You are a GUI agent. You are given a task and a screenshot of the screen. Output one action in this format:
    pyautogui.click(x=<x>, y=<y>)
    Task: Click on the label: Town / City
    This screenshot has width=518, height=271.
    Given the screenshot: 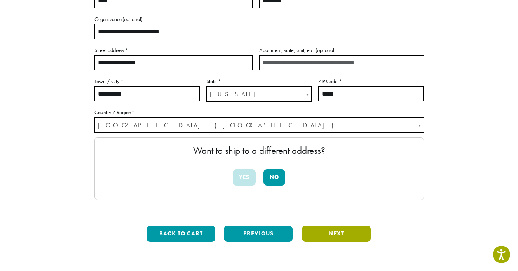 What is the action you would take?
    pyautogui.click(x=147, y=81)
    